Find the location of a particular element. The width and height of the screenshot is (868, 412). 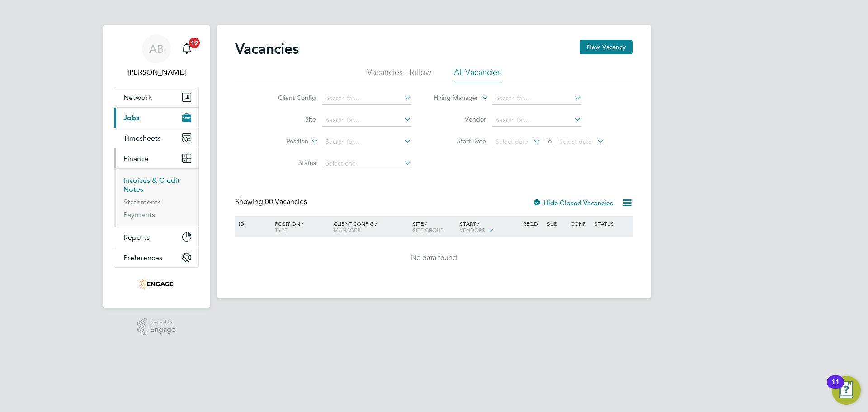

img: teamresourcing-logo-retina.png is located at coordinates (156, 284).